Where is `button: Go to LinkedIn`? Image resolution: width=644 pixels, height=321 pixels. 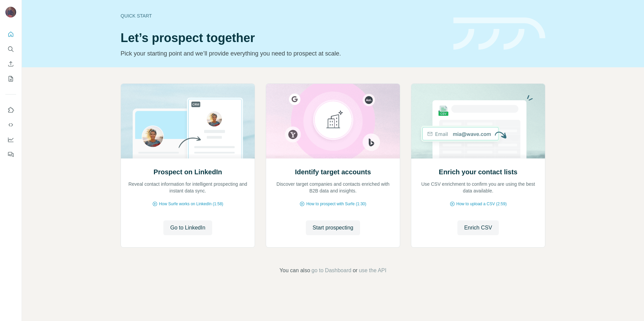 button: Go to LinkedIn is located at coordinates (187, 228).